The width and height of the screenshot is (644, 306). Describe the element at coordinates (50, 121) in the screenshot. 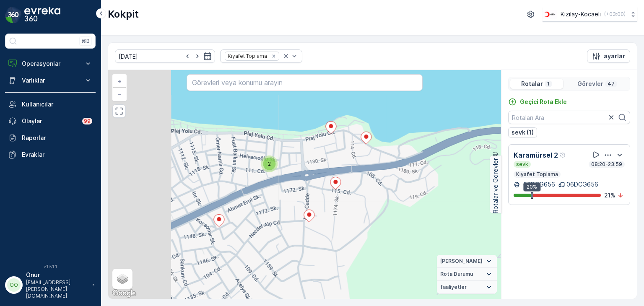

I see `a: Olaylar99` at that location.